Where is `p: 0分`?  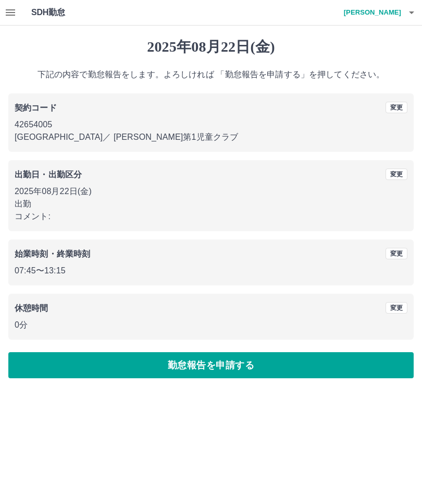
p: 0分 is located at coordinates (211, 325).